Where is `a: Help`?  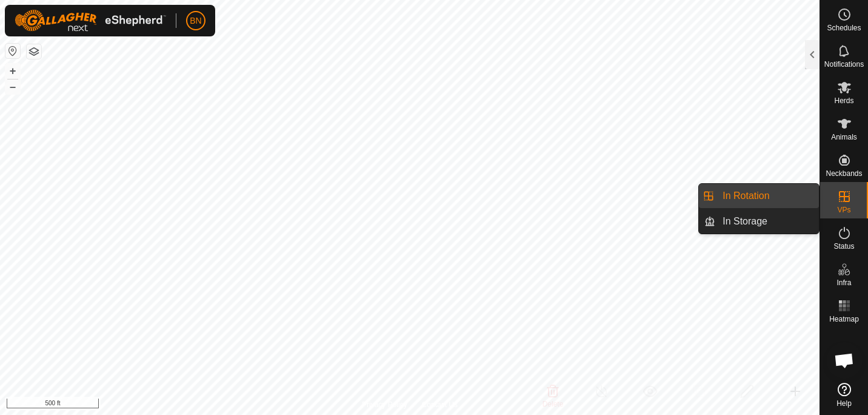
a: Help is located at coordinates (843, 395).